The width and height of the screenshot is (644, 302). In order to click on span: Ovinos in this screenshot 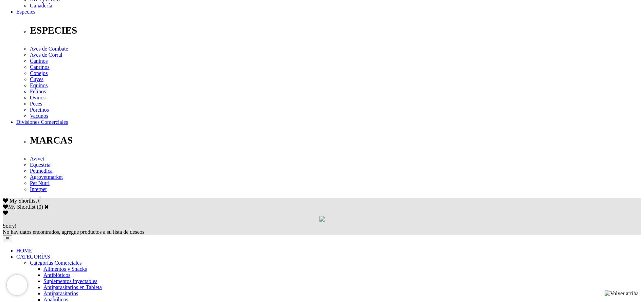, I will do `click(38, 98)`.